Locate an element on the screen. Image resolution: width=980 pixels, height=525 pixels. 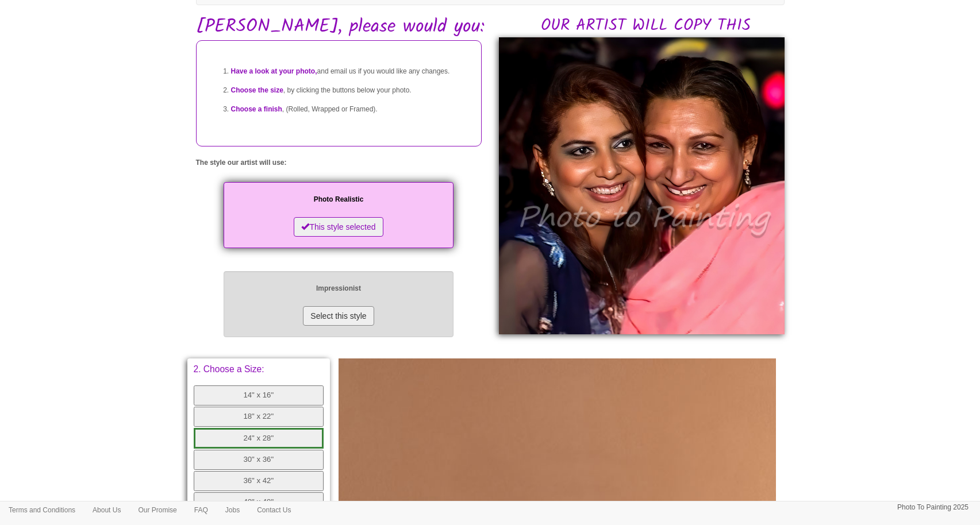
button: This style selected is located at coordinates (338, 227).